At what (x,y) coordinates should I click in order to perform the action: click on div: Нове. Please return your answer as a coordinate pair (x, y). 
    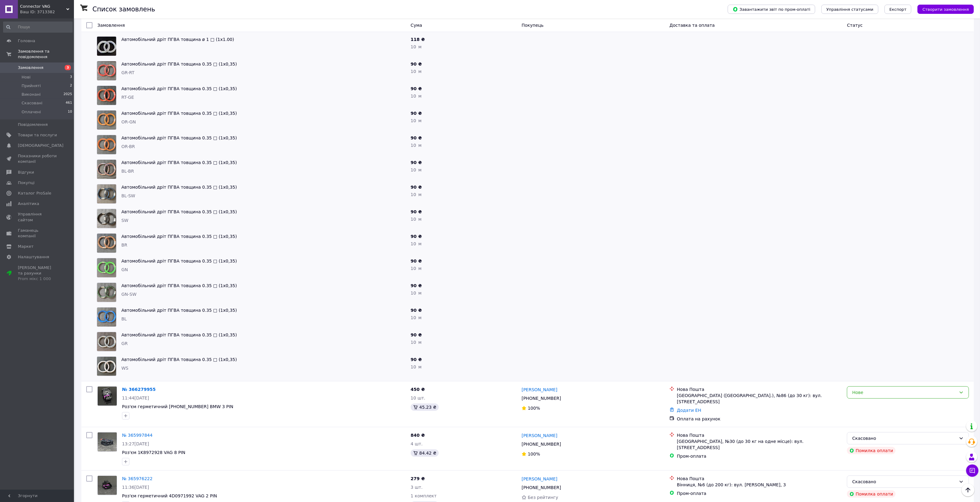
    Looking at the image, I should click on (904, 392).